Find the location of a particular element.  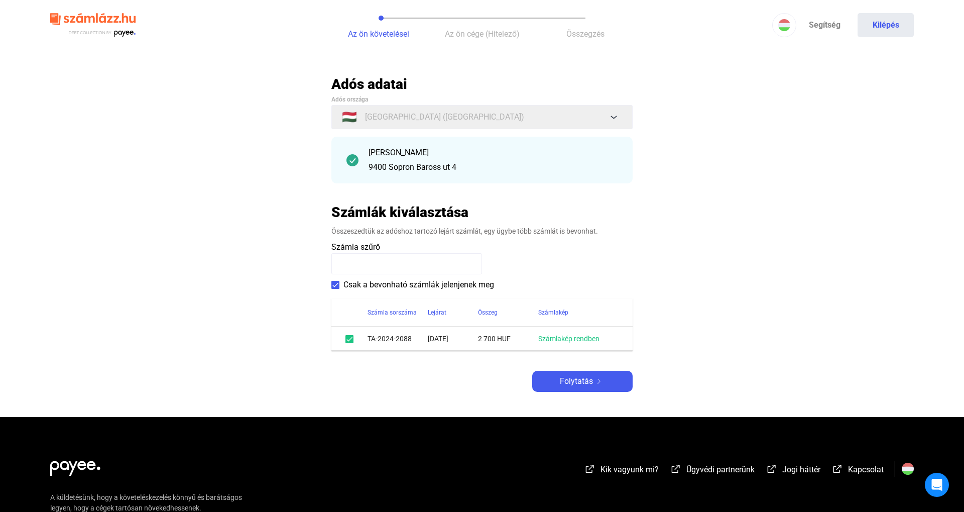

h2: Adós adatai is located at coordinates (482, 84).